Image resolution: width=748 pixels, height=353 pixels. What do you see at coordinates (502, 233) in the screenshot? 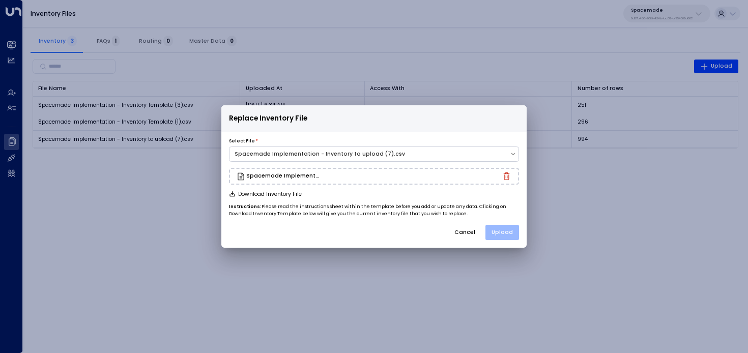
I see `button: Upload` at bounding box center [502, 233].